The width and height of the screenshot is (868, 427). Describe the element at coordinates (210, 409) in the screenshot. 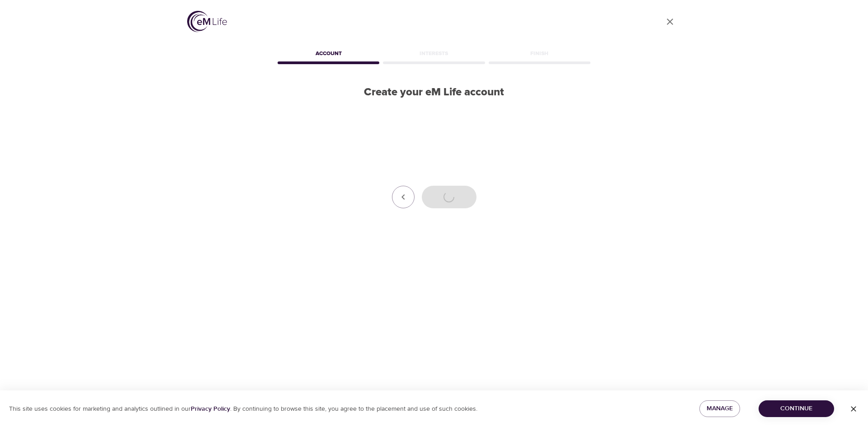

I see `a: Privacy Policy` at that location.